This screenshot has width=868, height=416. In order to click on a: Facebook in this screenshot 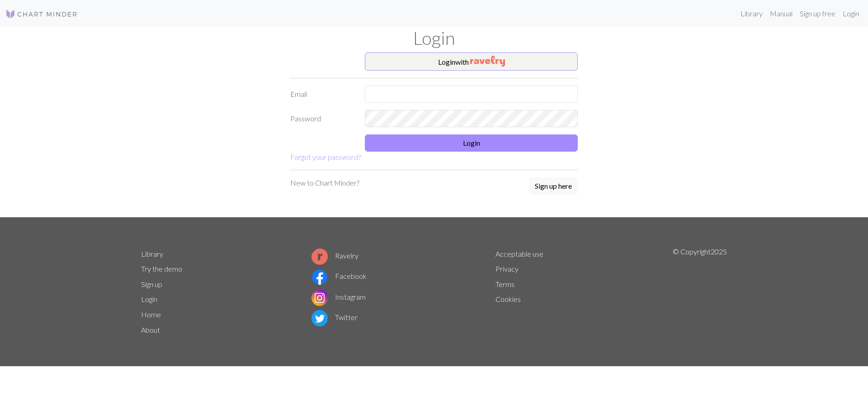, I will do `click(339, 275)`.